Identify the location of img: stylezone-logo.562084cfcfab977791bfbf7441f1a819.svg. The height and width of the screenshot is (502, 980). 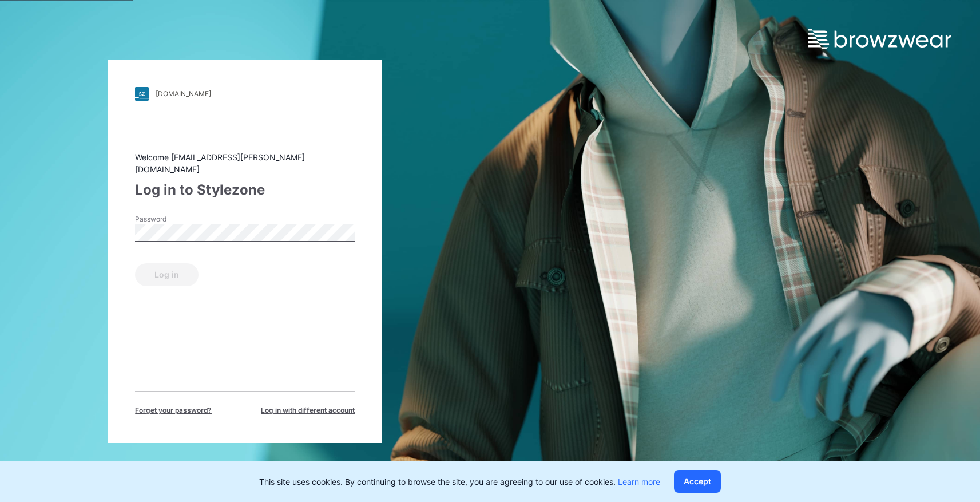
(142, 94).